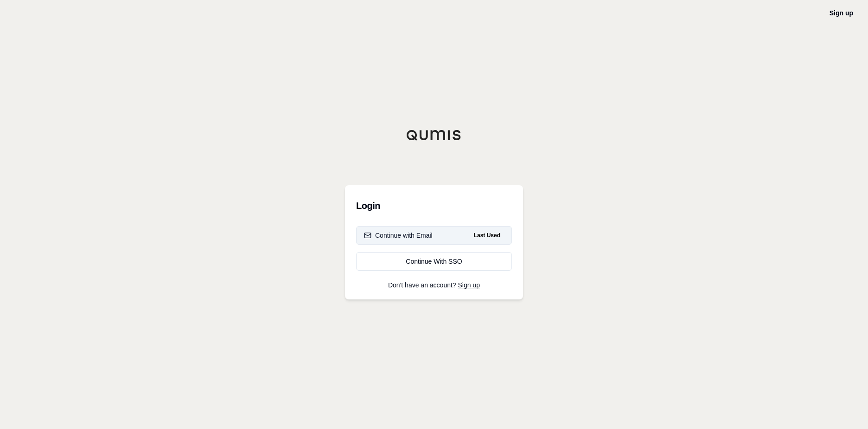 The height and width of the screenshot is (429, 868). Describe the element at coordinates (398, 236) in the screenshot. I see `div: Continue with Email` at that location.